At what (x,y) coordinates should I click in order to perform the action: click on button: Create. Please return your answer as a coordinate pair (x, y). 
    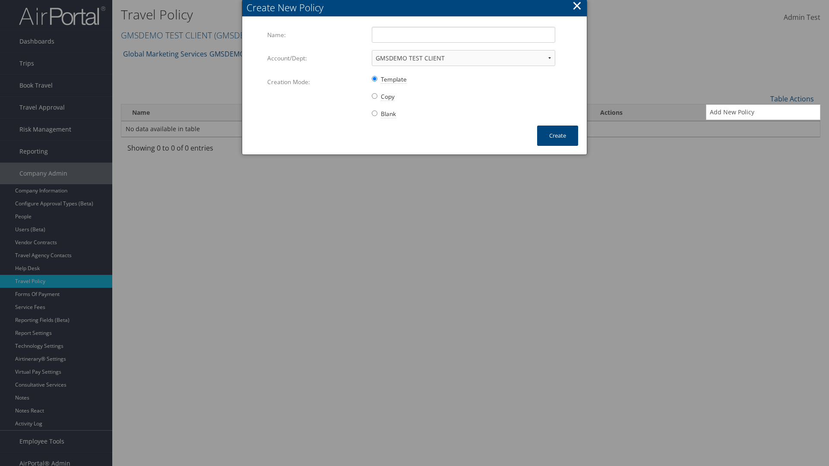
    Looking at the image, I should click on (557, 136).